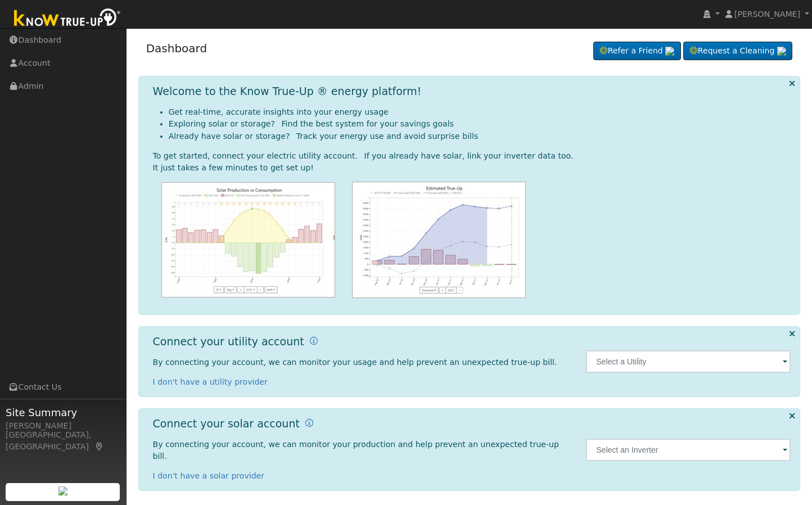 The image size is (812, 505). I want to click on h1: Connect your utility account, so click(228, 341).